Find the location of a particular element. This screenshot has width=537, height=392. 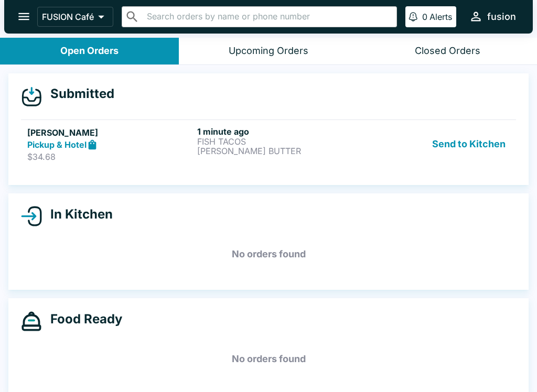

h4: Submitted is located at coordinates (78, 94).